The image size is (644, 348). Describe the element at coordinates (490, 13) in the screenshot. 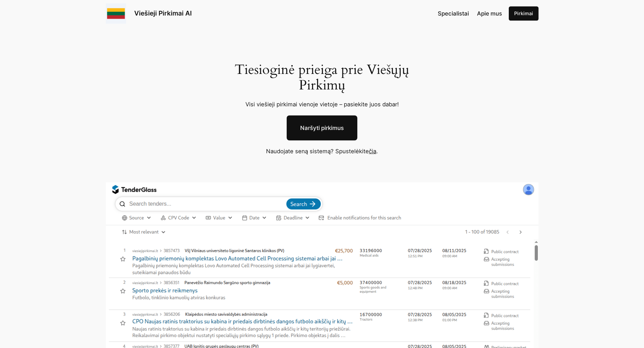

I see `span: Apie mus` at that location.